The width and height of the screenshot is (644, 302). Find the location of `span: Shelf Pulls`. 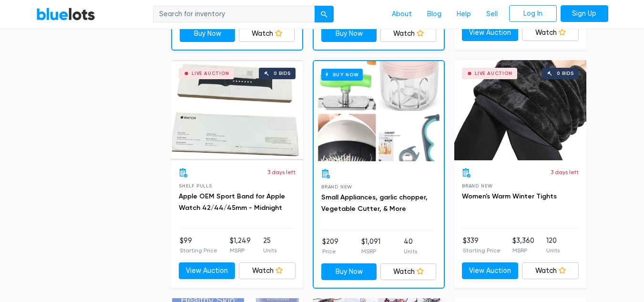

span: Shelf Pulls is located at coordinates (195, 185).